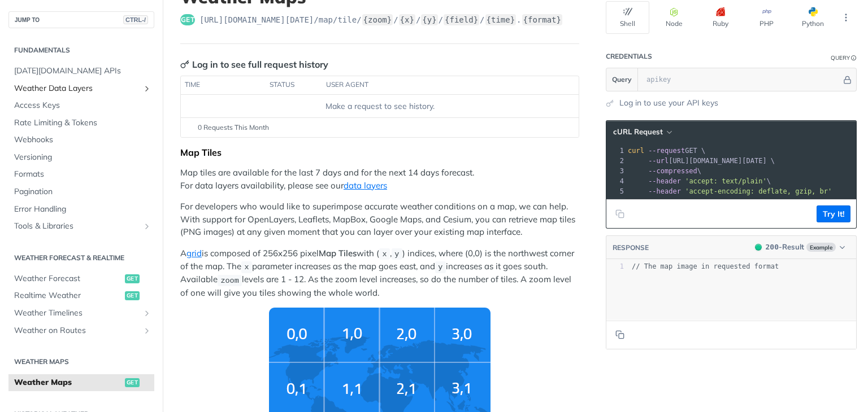 The width and height of the screenshot is (868, 412). What do you see at coordinates (185, 64) in the screenshot?
I see `svg: Key` at bounding box center [185, 64].